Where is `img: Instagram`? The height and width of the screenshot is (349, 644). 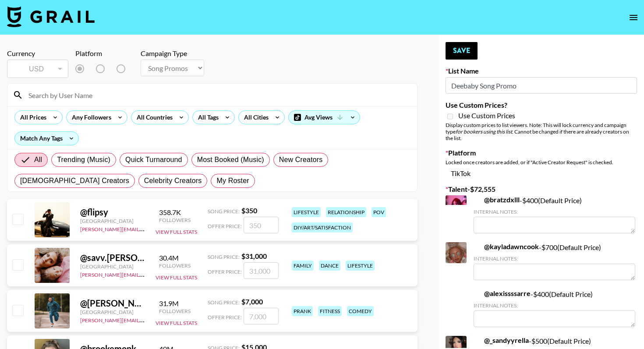 img: Instagram is located at coordinates (131, 69).